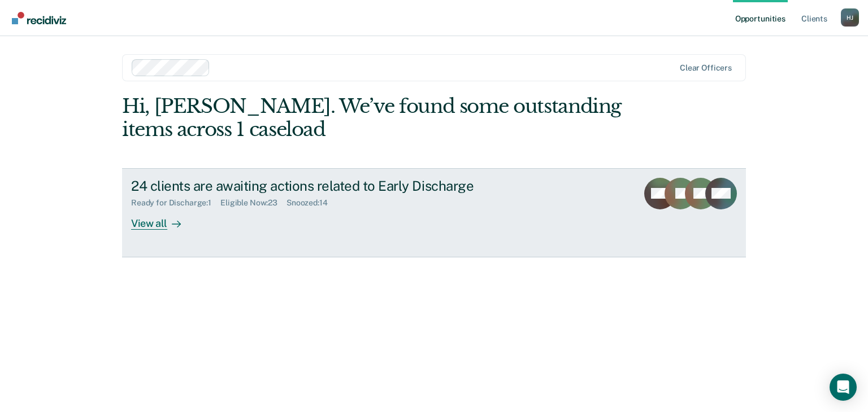 Image resolution: width=868 pixels, height=412 pixels. What do you see at coordinates (253, 203) in the screenshot?
I see `div: Eligible Now : 23` at bounding box center [253, 203].